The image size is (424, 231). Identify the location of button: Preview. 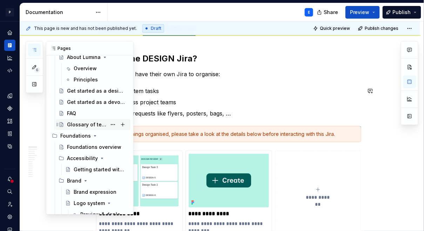
(363, 12).